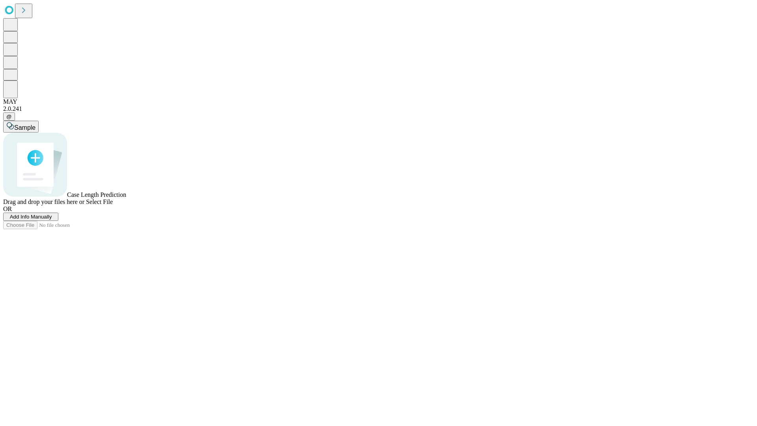 The image size is (757, 426). What do you see at coordinates (31, 216) in the screenshot?
I see `button: Add Info Manually` at bounding box center [31, 216].